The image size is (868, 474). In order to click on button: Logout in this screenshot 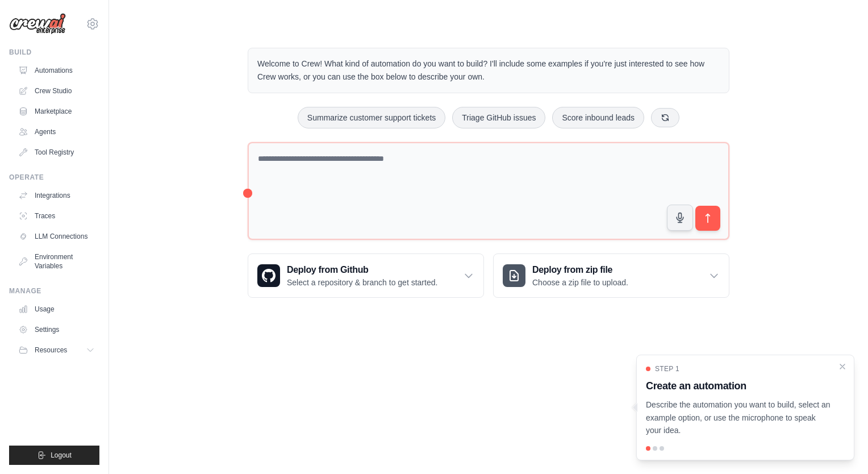, I will do `click(54, 455)`.